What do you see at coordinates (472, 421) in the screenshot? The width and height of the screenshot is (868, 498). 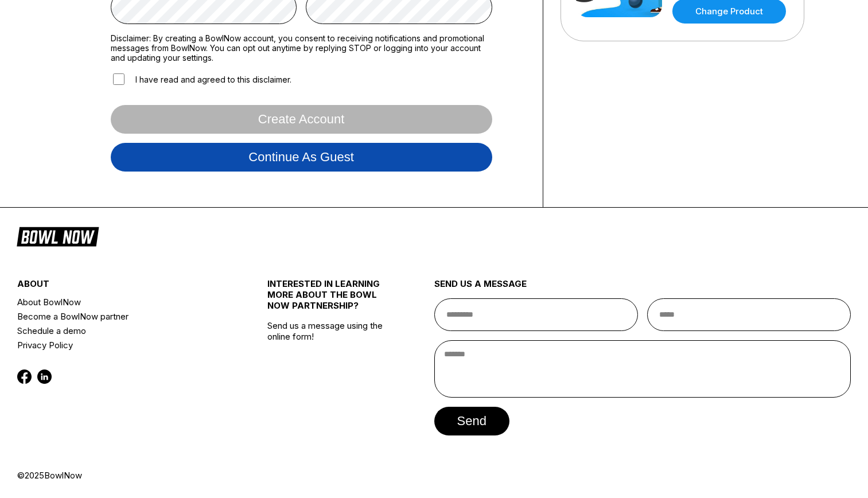 I see `button: send` at bounding box center [472, 421].